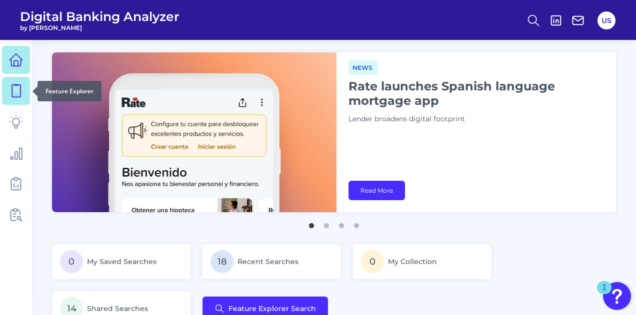 The height and width of the screenshot is (315, 636). Describe the element at coordinates (473, 93) in the screenshot. I see `h1: Rate launches Spanish language mortgage app` at that location.